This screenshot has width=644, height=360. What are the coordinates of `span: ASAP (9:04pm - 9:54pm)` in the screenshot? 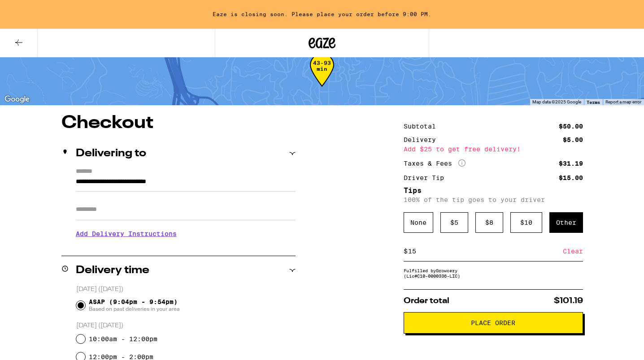 It's located at (134, 305).